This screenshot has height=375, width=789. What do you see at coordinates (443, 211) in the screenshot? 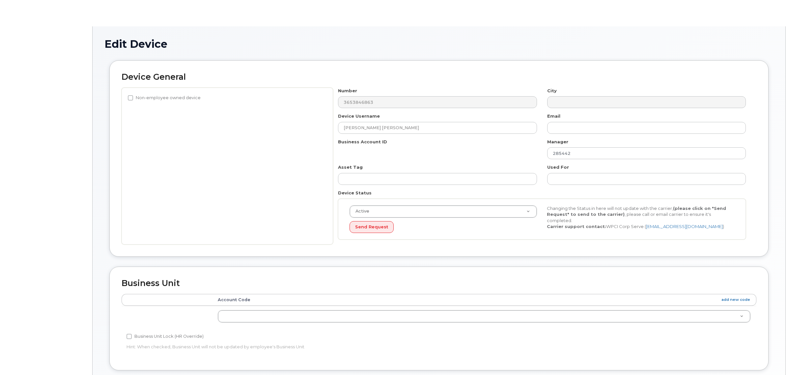
I see `a: Active` at bounding box center [443, 211].